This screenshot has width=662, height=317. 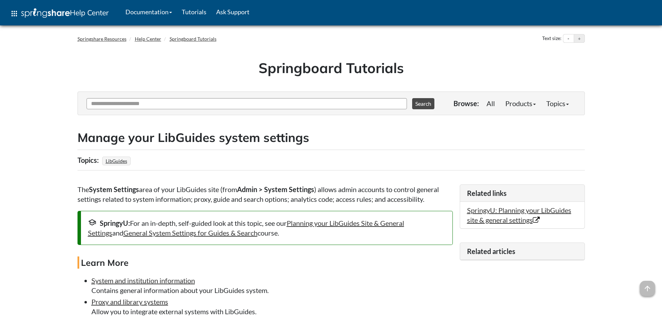 I want to click on a: SpringyU: Planning your LibGuides site & general settings, so click(x=520, y=215).